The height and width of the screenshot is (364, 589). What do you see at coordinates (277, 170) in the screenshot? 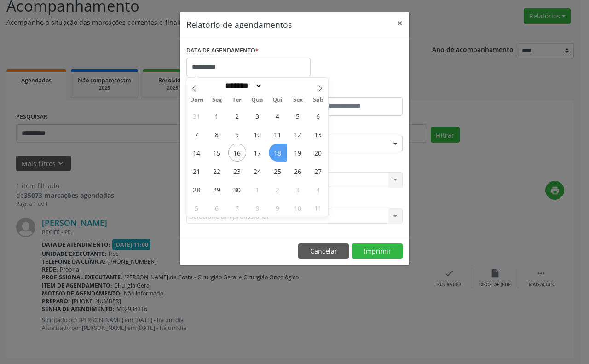
I see `span: Setembro 25, 2025` at bounding box center [277, 170].